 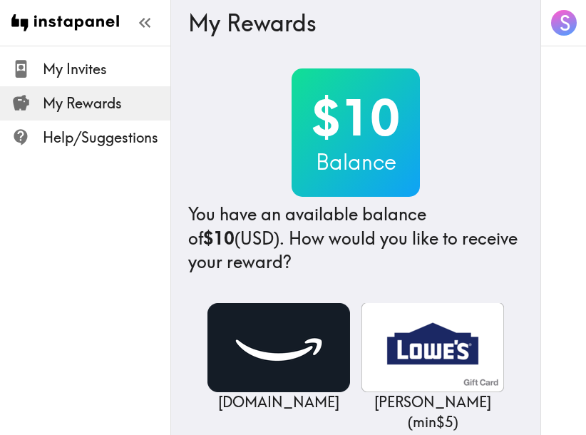 What do you see at coordinates (565, 23) in the screenshot?
I see `span: S` at bounding box center [565, 23].